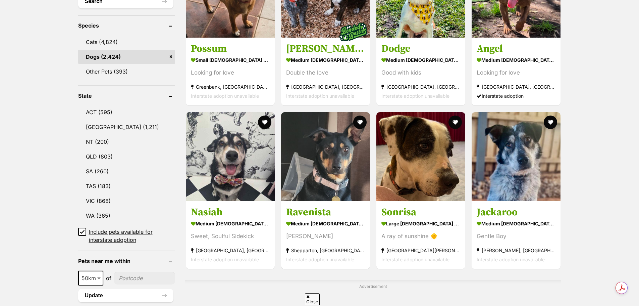  Describe the element at coordinates (421, 49) in the screenshot. I see `h3: Dodge` at that location.